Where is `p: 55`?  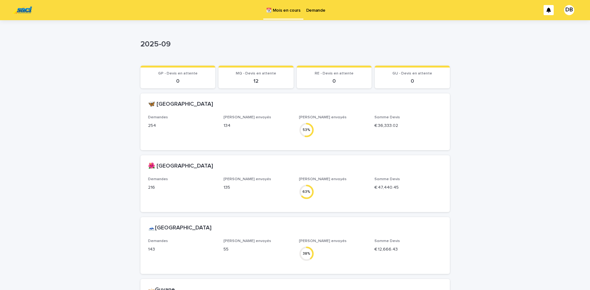 p: 55 is located at coordinates (257, 249).